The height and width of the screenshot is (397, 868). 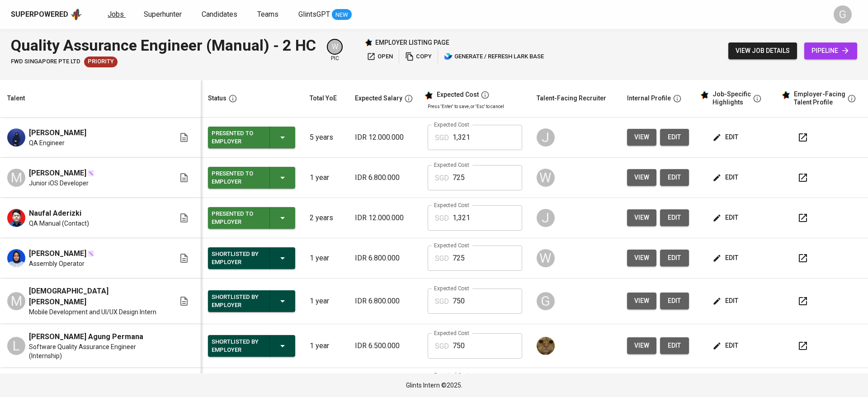 I want to click on div: Expected Salary, so click(x=379, y=98).